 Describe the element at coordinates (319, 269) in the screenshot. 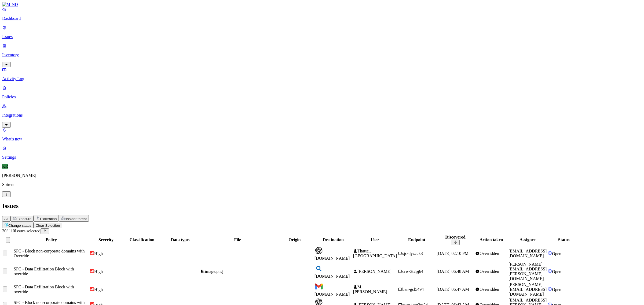

I see `img: www.bing.com favicon` at that location.